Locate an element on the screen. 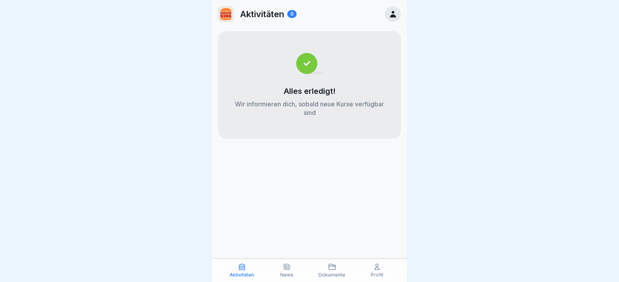 Image resolution: width=619 pixels, height=282 pixels. p: Dokumente is located at coordinates (332, 275).